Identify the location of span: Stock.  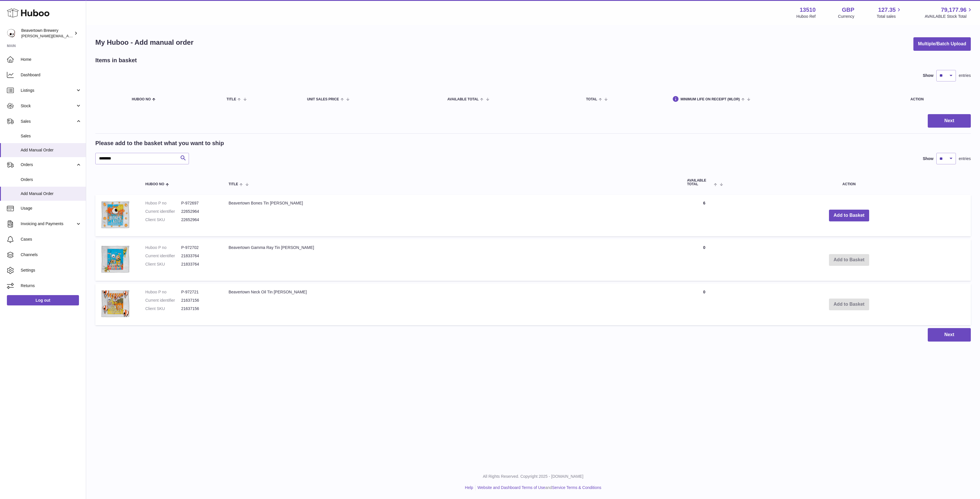
(48, 106).